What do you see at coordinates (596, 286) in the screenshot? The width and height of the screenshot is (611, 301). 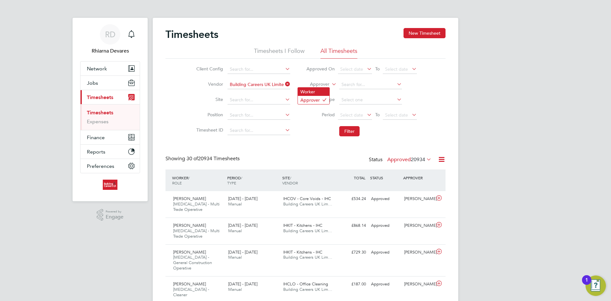 I see `button: Open Resource Center, 1 new notification` at bounding box center [596, 286].